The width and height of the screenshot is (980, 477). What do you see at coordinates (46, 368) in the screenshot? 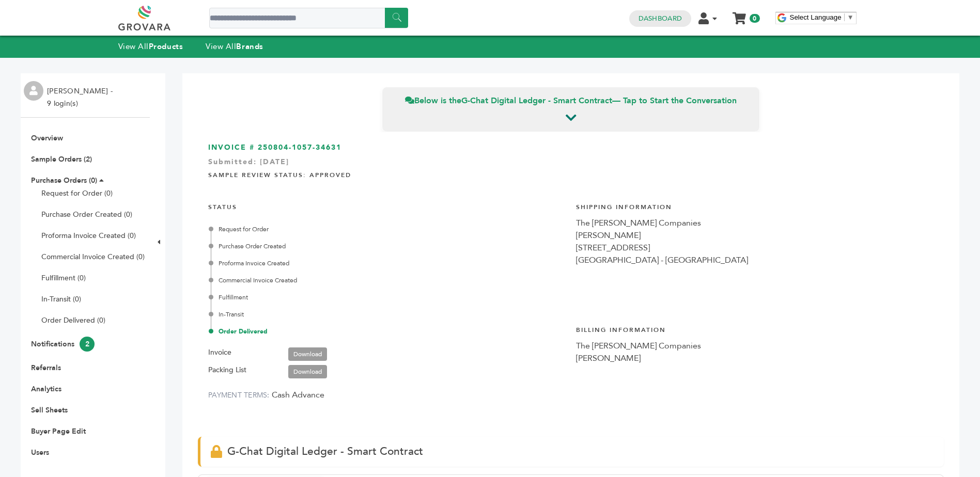
I see `a: Referrals` at bounding box center [46, 368].